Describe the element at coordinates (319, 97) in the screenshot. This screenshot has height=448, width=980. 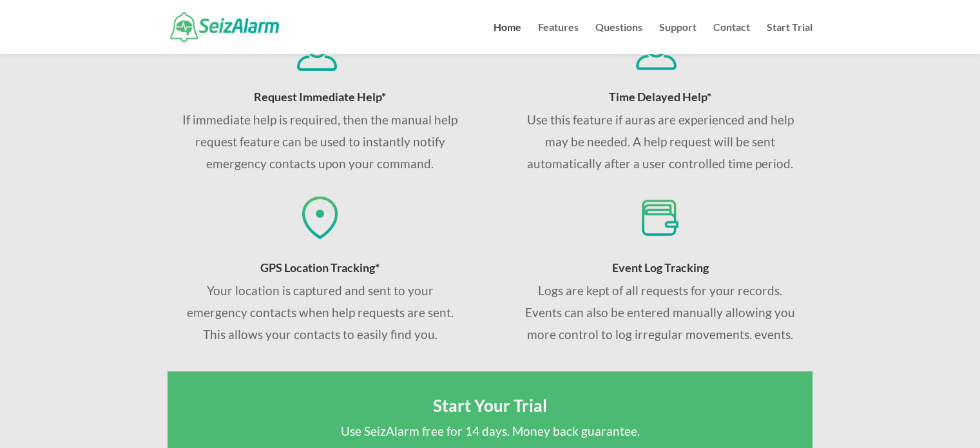
I see `span: Request Immediate Help*` at that location.